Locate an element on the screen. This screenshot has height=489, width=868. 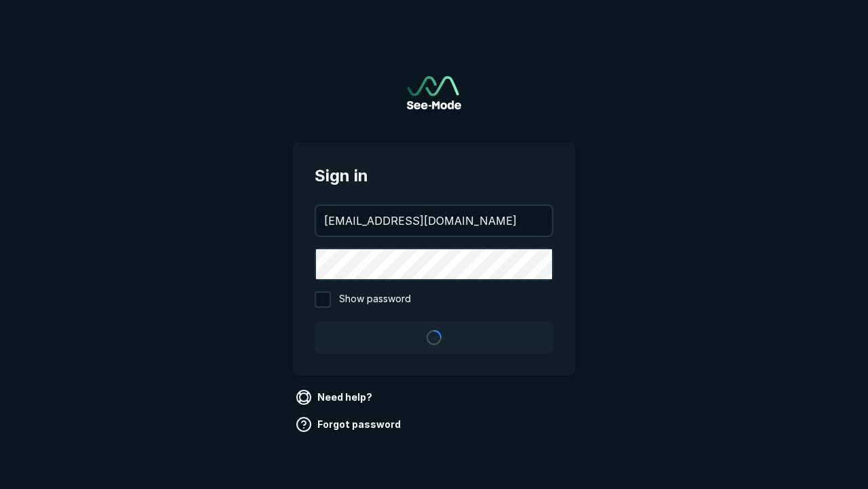
span: Show password is located at coordinates (375, 299).